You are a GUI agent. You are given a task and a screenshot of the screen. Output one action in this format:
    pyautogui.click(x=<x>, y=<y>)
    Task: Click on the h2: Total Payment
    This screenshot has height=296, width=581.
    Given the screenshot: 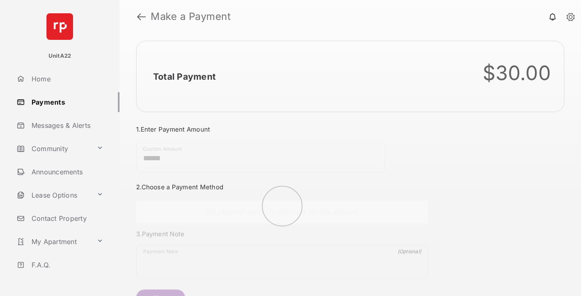 What is the action you would take?
    pyautogui.click(x=184, y=76)
    